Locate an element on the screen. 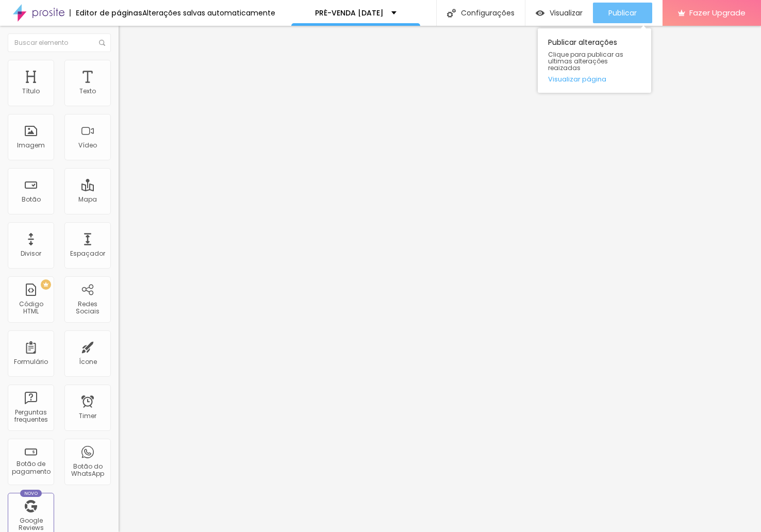 The width and height of the screenshot is (761, 532). div: Título is located at coordinates (31, 91).